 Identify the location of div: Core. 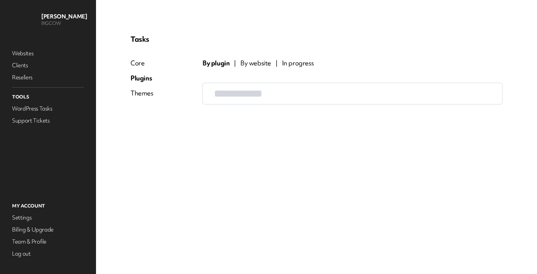
(142, 63).